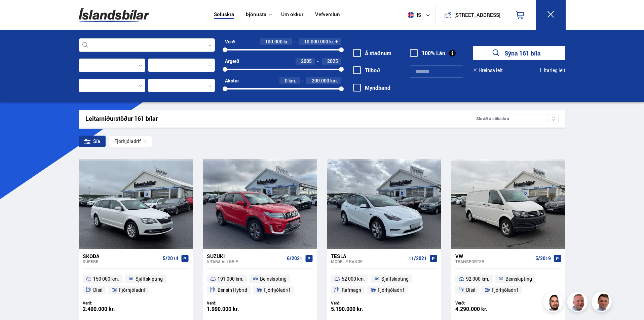 The width and height of the screenshot is (644, 320). What do you see at coordinates (233, 309) in the screenshot?
I see `div: 1.990.000 kr.` at bounding box center [233, 309].